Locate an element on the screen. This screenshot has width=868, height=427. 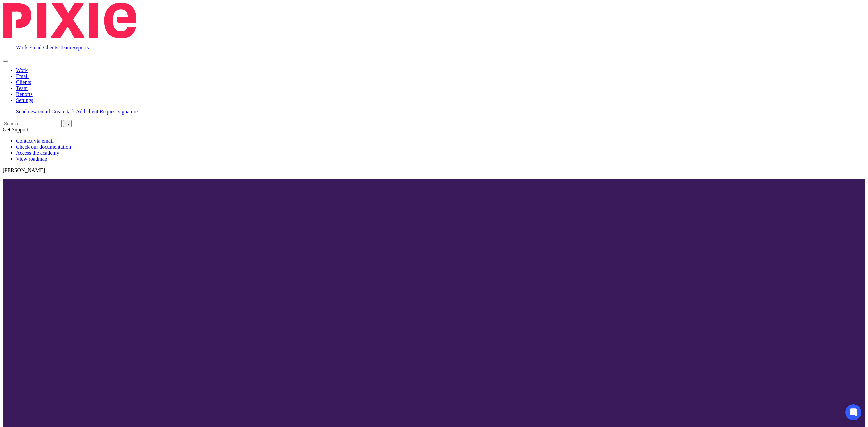
a: Access the academy is located at coordinates (37, 153).